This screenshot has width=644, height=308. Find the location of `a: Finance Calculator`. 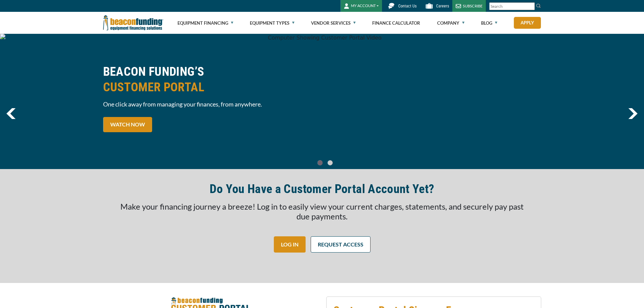

a: Finance Calculator is located at coordinates (396, 23).